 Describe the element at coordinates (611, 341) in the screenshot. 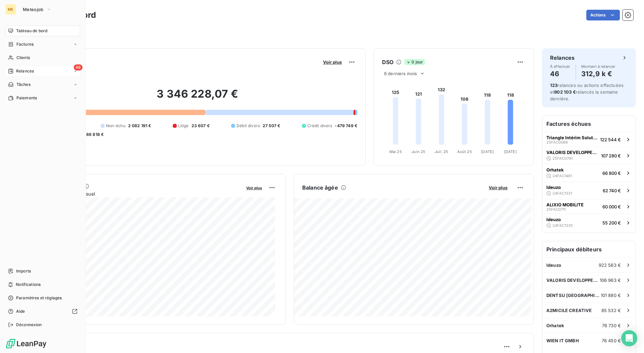

I see `span: 76 450 €` at that location.